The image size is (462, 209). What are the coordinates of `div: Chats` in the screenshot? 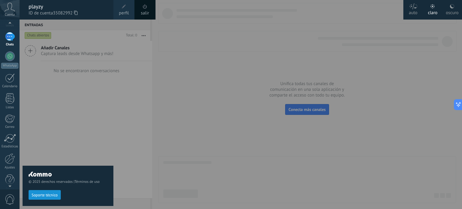 It's located at (10, 44).